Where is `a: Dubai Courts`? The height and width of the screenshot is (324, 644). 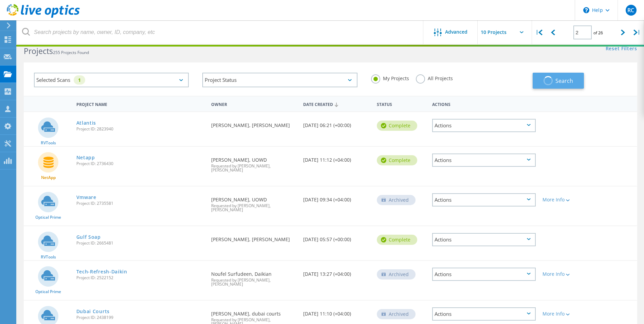 a: Dubai Courts is located at coordinates (93, 311).